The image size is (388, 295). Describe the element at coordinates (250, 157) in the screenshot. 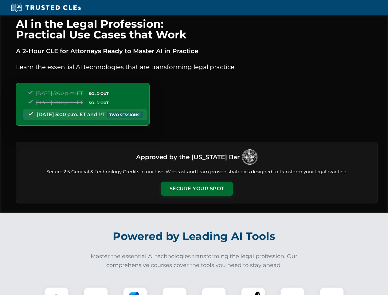

I see `img: Logo` at that location.